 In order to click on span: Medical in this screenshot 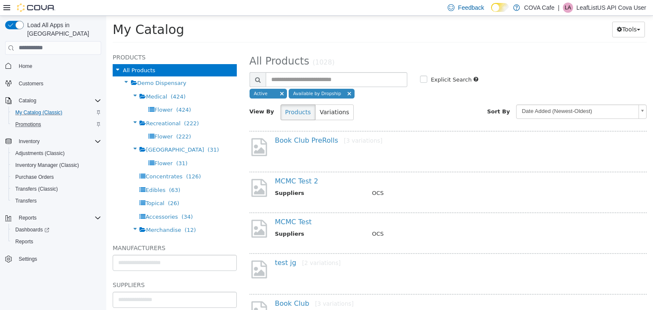, I will do `click(50, 81)`.